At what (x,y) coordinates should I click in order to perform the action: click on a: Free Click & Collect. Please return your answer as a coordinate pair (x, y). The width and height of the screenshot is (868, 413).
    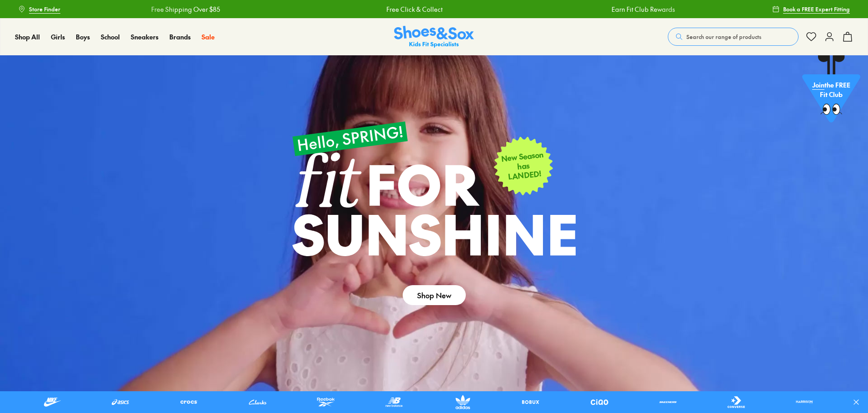
    Looking at the image, I should click on (414, 9).